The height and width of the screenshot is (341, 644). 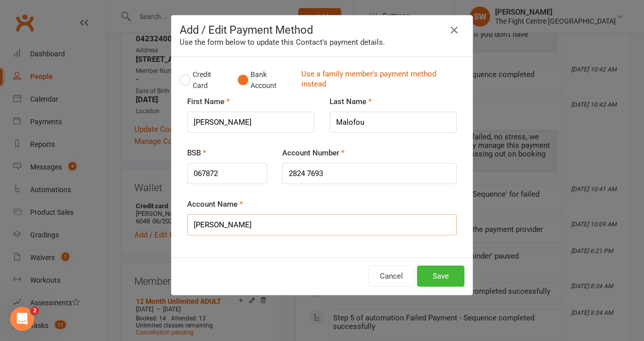 What do you see at coordinates (322, 42) in the screenshot?
I see `div: Use the form below to update this Contact's payment details.` at bounding box center [322, 42].